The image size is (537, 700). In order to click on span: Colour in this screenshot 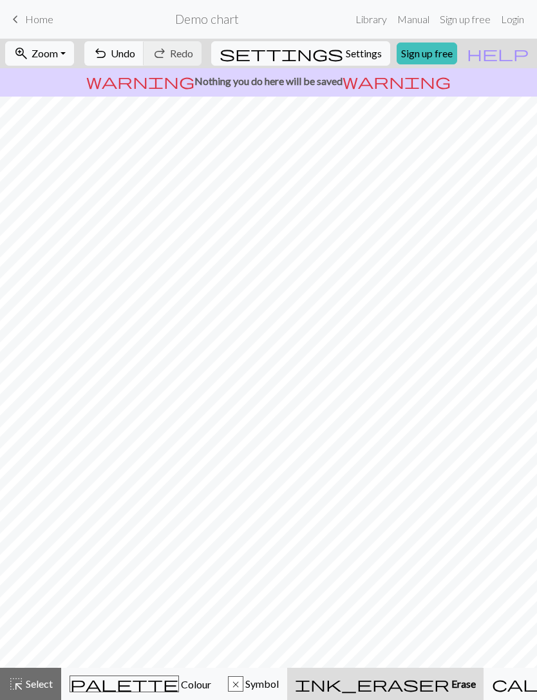, I will do `click(195, 684)`.